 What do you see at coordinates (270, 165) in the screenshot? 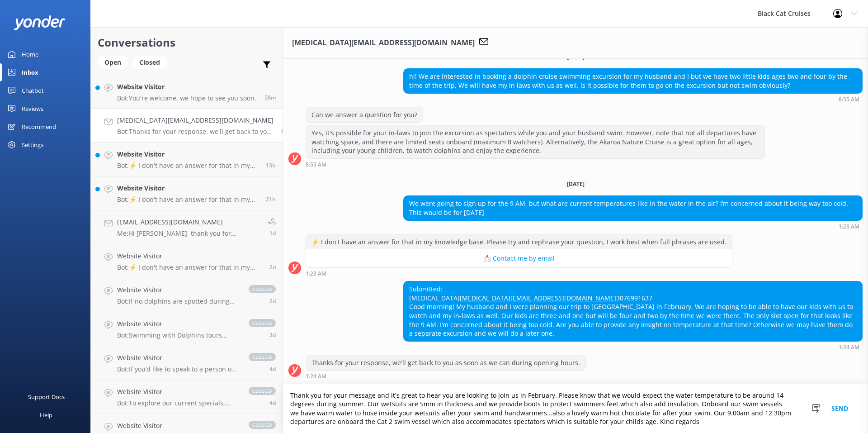
I see `span: Aug 23 2025 01:05am (UTC +12:00) Pacific/Auckland` at bounding box center [270, 165].